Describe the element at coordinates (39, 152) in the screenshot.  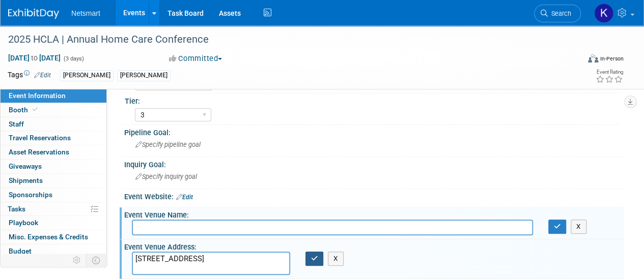
I see `span: Asset Reservations` at that location.